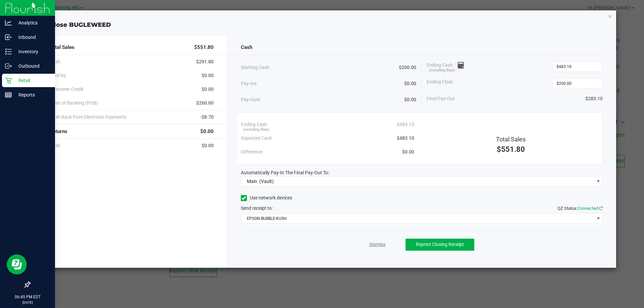 This screenshot has width=644, height=308. Describe the element at coordinates (8, 95) in the screenshot. I see `inline-svg: Reports` at that location.